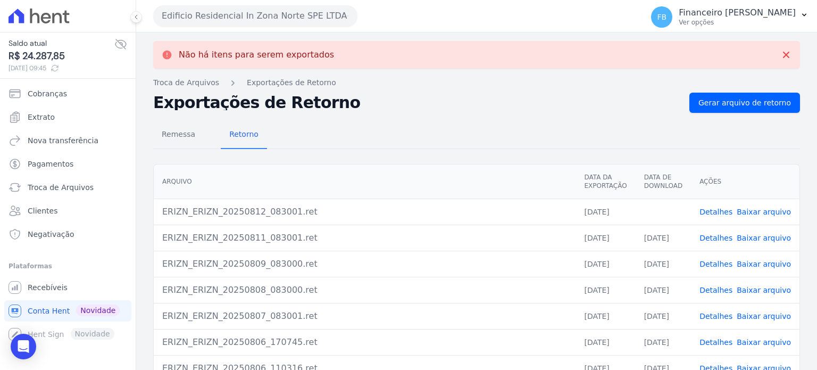  Describe the element at coordinates (256, 55) in the screenshot. I see `p: Não há itens para serem exportados` at that location.